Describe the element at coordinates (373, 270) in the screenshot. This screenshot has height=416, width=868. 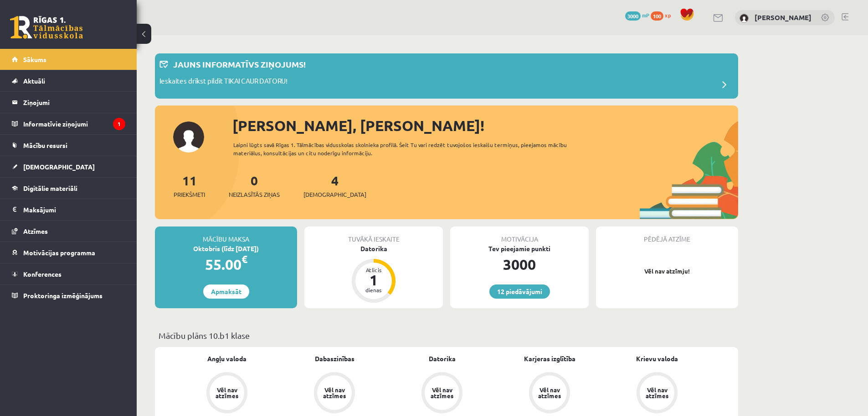
I see `div: Atlicis` at that location.